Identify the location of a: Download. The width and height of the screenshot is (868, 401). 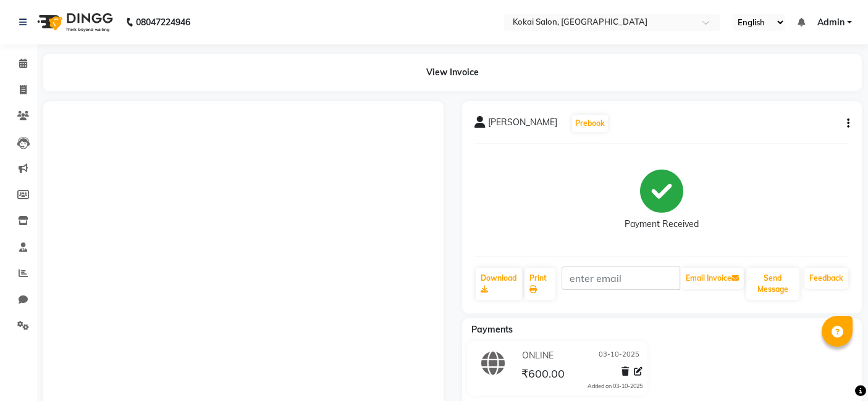
(499, 284).